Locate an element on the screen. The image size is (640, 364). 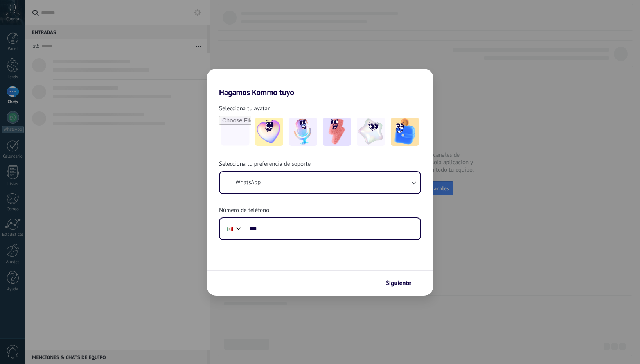
img: -4.jpeg is located at coordinates (371, 132).